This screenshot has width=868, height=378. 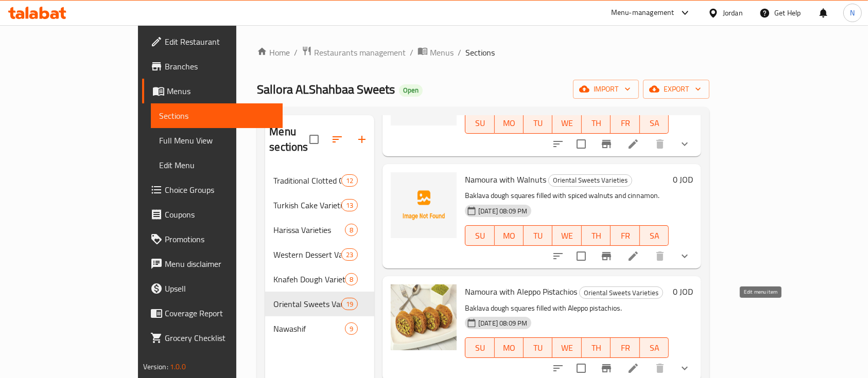 I want to click on span: Select to update, so click(x=581, y=144).